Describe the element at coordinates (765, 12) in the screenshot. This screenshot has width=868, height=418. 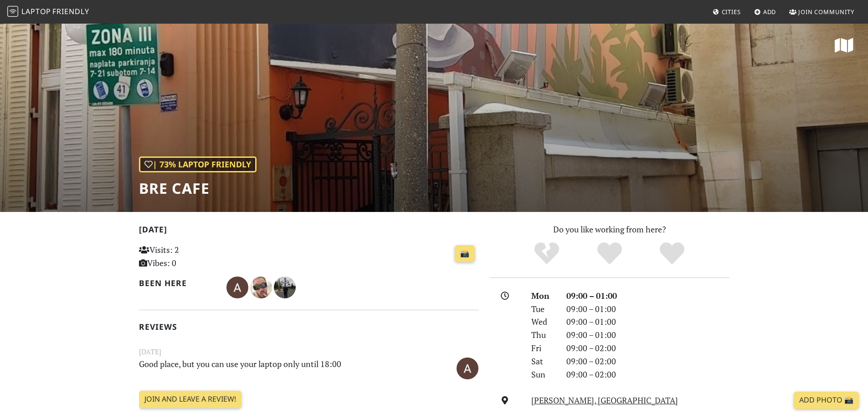
I see `a: Add` at that location.